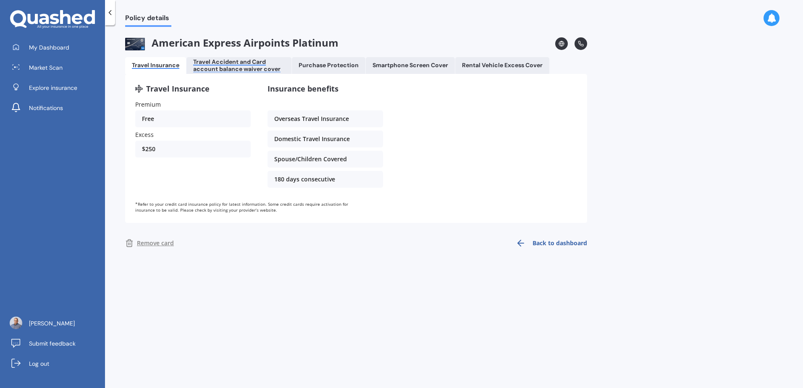  I want to click on a: Market Scan, so click(55, 68).